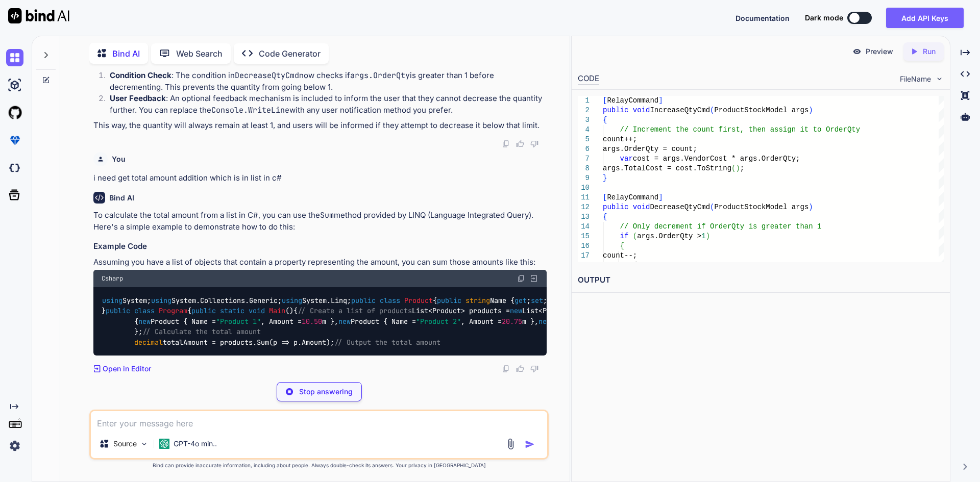  I want to click on div: 9, so click(584, 178).